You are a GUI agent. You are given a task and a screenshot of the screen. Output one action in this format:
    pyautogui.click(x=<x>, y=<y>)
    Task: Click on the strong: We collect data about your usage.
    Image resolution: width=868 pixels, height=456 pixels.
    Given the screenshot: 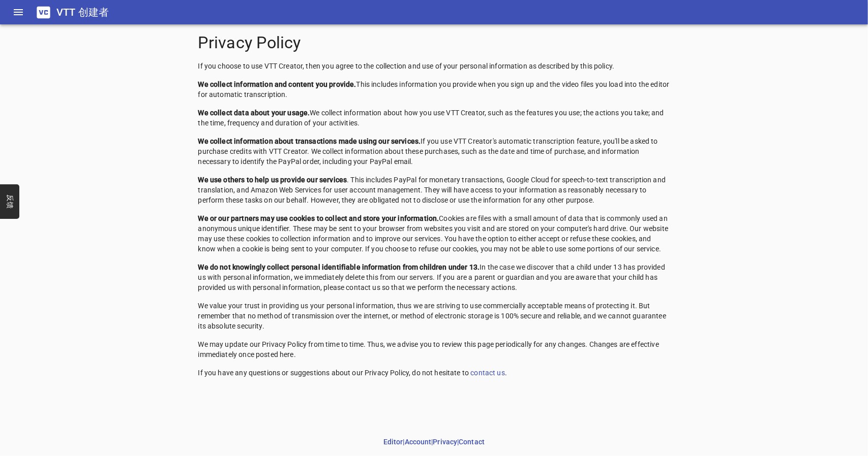 What is the action you would take?
    pyautogui.click(x=254, y=113)
    